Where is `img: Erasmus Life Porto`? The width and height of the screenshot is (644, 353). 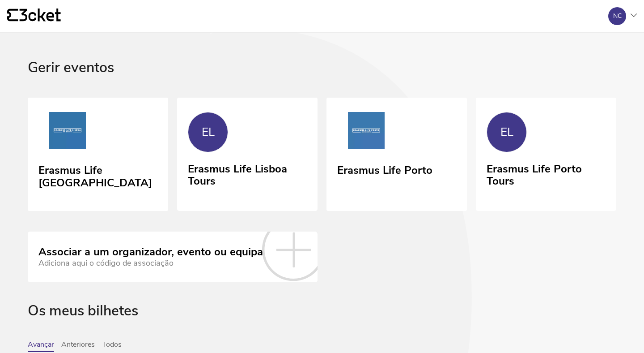 img: Erasmus Life Porto is located at coordinates (366, 132).